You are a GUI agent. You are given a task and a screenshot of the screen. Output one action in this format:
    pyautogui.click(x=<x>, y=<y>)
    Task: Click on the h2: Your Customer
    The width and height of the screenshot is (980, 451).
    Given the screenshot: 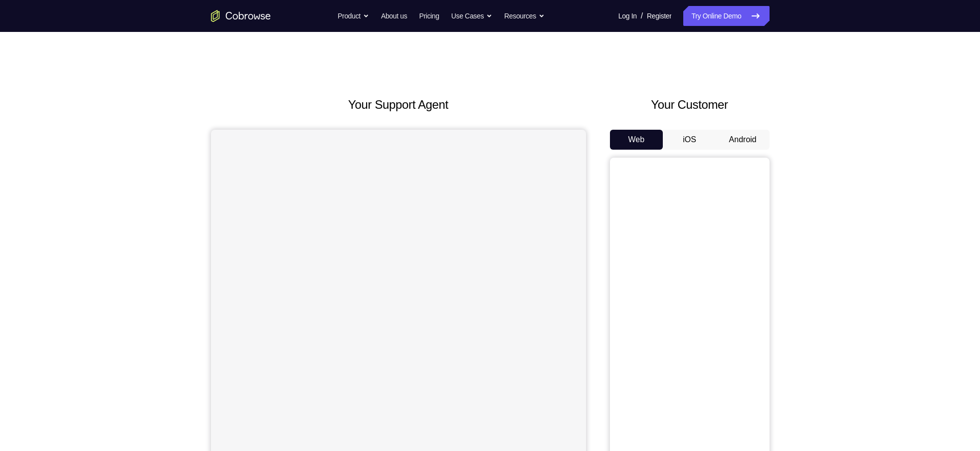 What is the action you would take?
    pyautogui.click(x=690, y=105)
    